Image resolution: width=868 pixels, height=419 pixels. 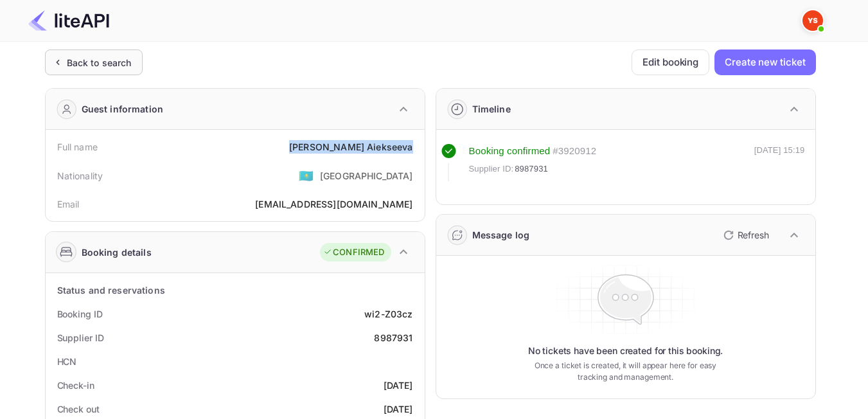 I want to click on div: Status and reservations, so click(x=111, y=290).